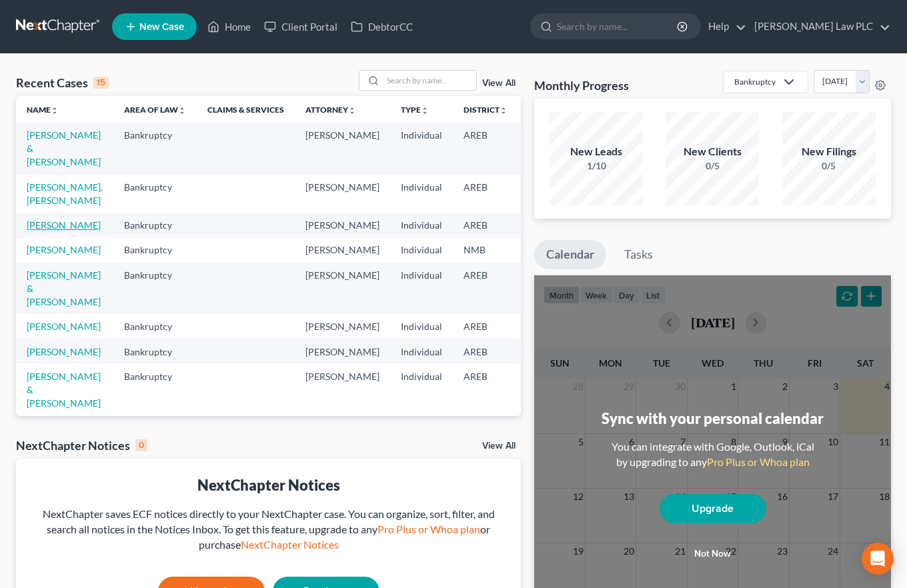  Describe the element at coordinates (43, 110) in the screenshot. I see `a: Nameunfold_more` at that location.